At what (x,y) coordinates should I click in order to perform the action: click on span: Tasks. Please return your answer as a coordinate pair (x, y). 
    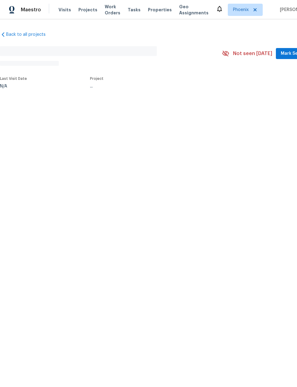
    Looking at the image, I should click on (134, 10).